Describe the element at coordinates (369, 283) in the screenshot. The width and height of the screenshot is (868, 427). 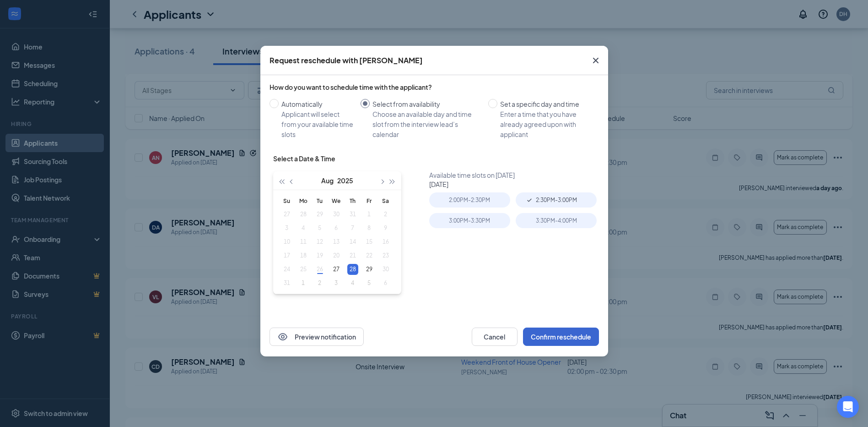
I see `div: 5` at that location.